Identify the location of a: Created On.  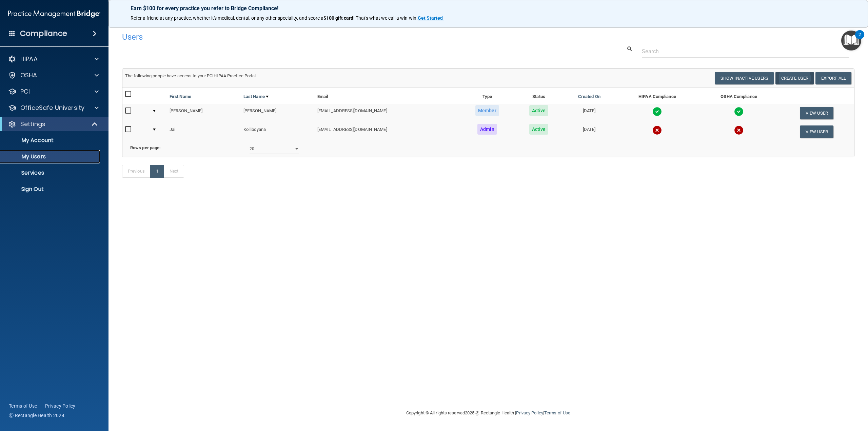
(590, 97).